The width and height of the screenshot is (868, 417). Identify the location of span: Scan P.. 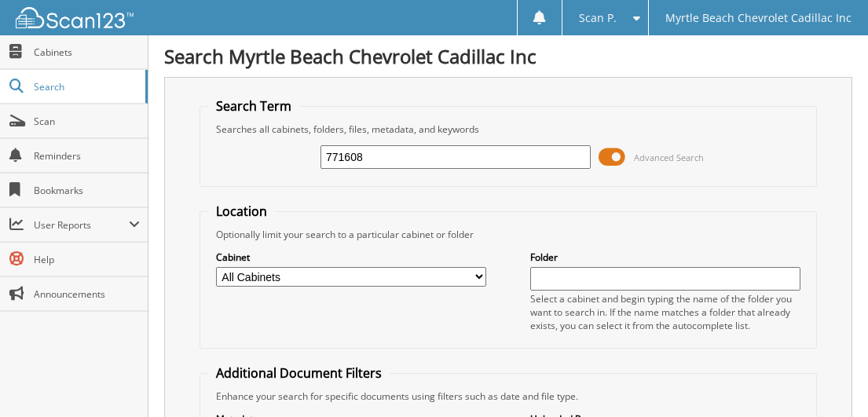
(598, 18).